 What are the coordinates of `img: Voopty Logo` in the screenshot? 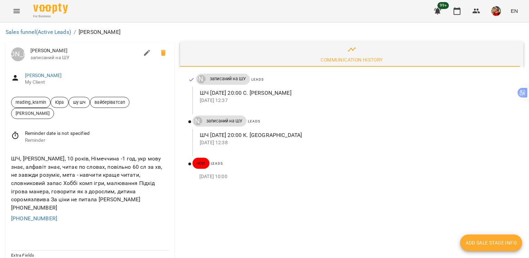 It's located at (51, 8).